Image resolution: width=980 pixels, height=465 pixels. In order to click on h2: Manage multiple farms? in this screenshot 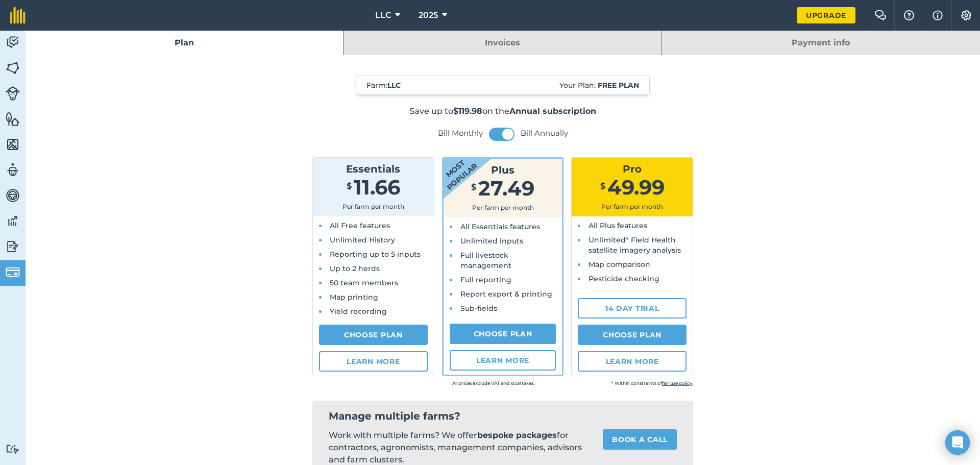, I will do `click(503, 416)`.